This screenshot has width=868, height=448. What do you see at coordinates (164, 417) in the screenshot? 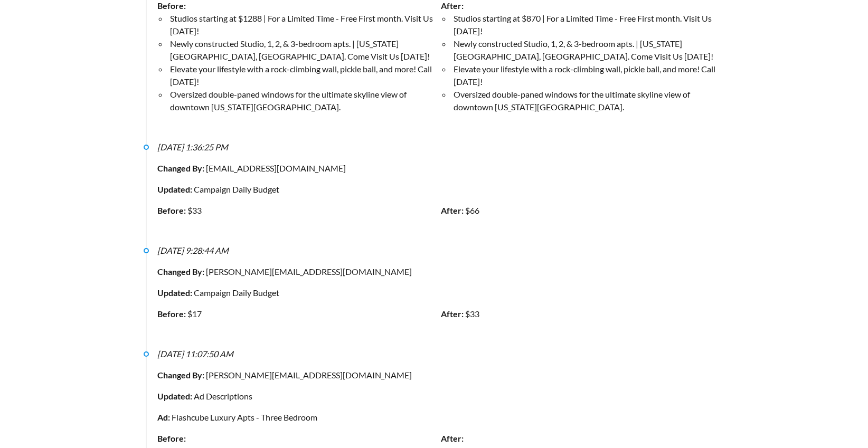
I see `strong: Ad:` at bounding box center [164, 417].